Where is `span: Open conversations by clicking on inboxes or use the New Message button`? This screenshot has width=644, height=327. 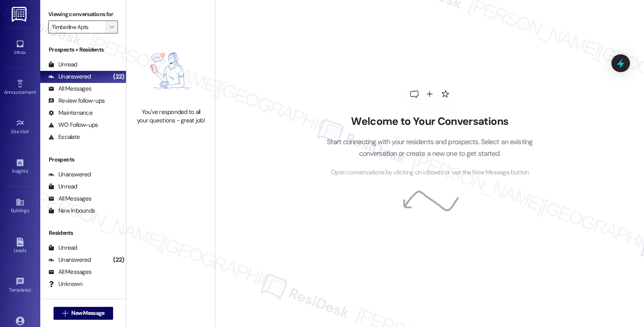 span: Open conversations by clicking on inboxes or use the New Message button is located at coordinates (430, 173).